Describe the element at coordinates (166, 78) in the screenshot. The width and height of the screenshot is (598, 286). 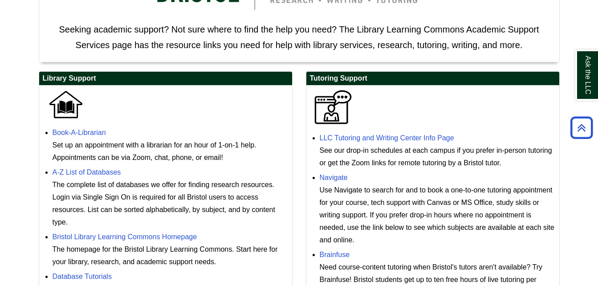
I see `h2: Library Support` at that location.